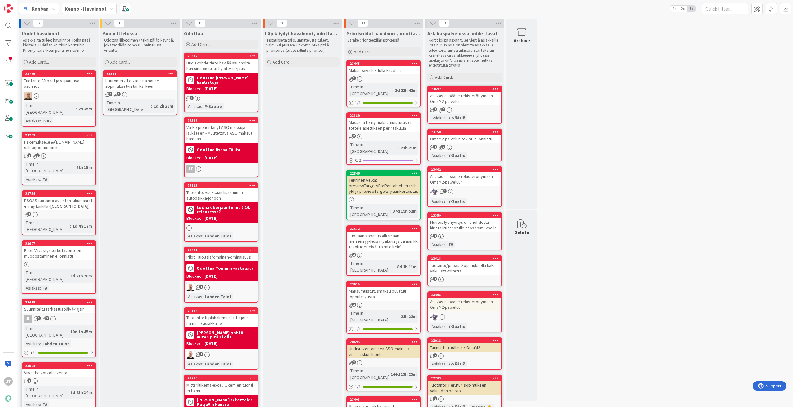 The image size is (793, 407). I want to click on p: Odottaa liiketoimen / teknistäläpikäyntiä, joka tehdään coren suunnittelussa viikoittain, so click(140, 45).